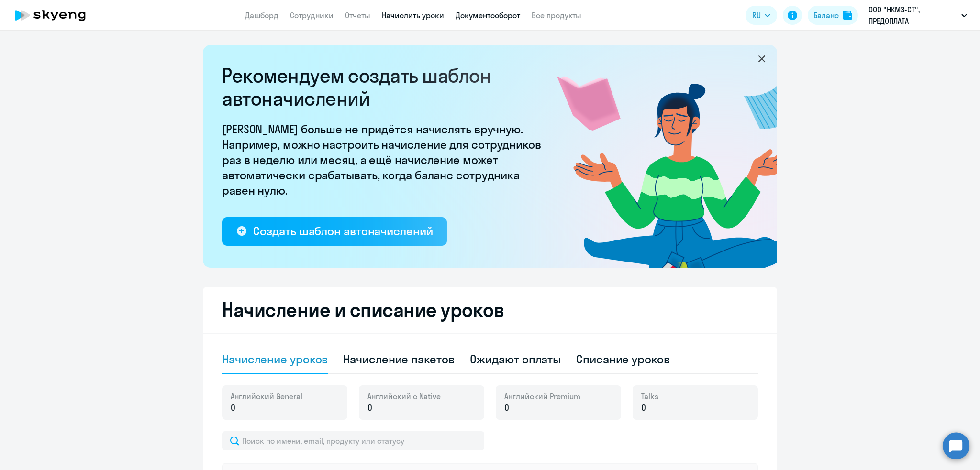 This screenshot has height=470, width=980. What do you see at coordinates (832, 15) in the screenshot?
I see `a: Балансbalance` at bounding box center [832, 15].